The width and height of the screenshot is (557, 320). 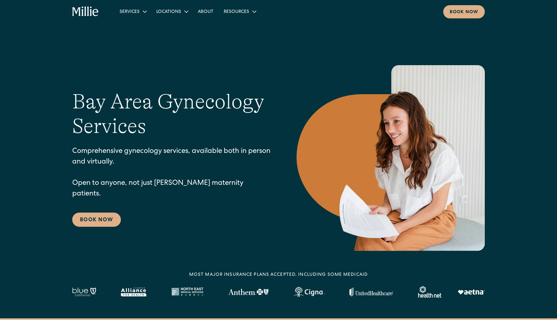 What do you see at coordinates (206, 11) in the screenshot?
I see `a: About` at bounding box center [206, 11].